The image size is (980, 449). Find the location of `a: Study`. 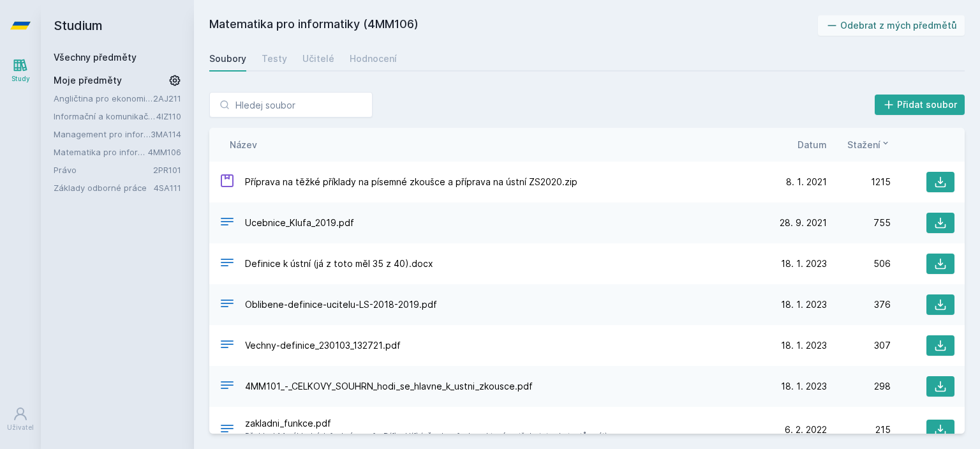

a: Study is located at coordinates (21, 71).